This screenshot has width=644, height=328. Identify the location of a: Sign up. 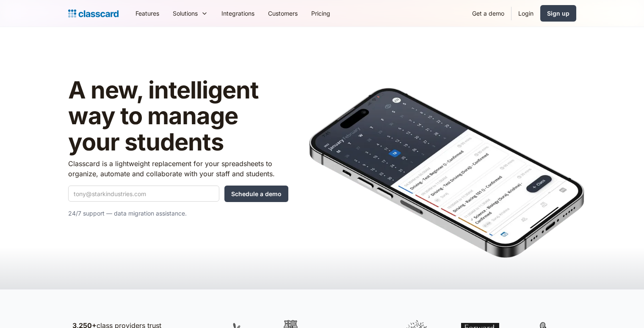
(558, 13).